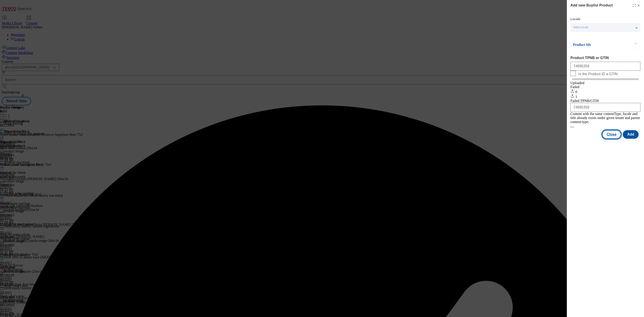 The image size is (644, 317). I want to click on input: Enter 1 or 20 space separated Product TPNB or GTIN, so click(605, 66).